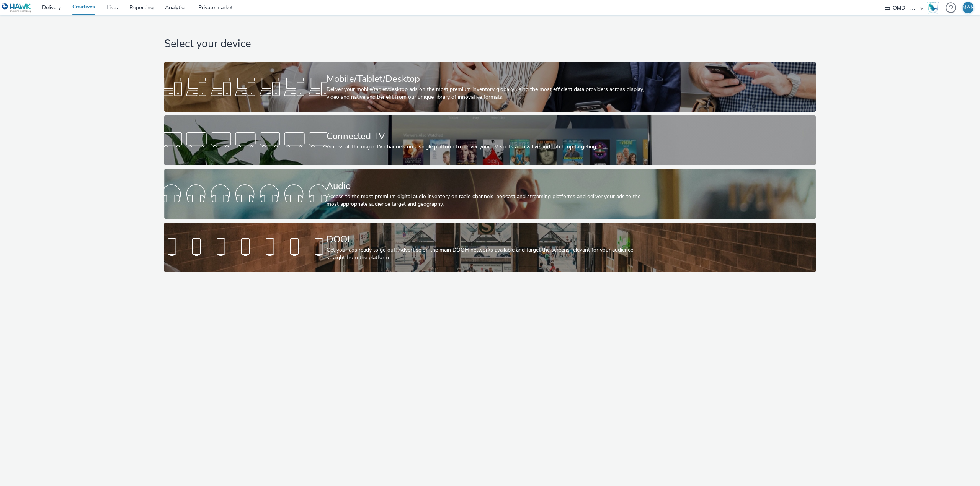 Image resolution: width=980 pixels, height=486 pixels. Describe the element at coordinates (489, 147) in the screenshot. I see `div: Access all the major TV channels on a single platform to deliver your TV spots across live and ca...` at that location.